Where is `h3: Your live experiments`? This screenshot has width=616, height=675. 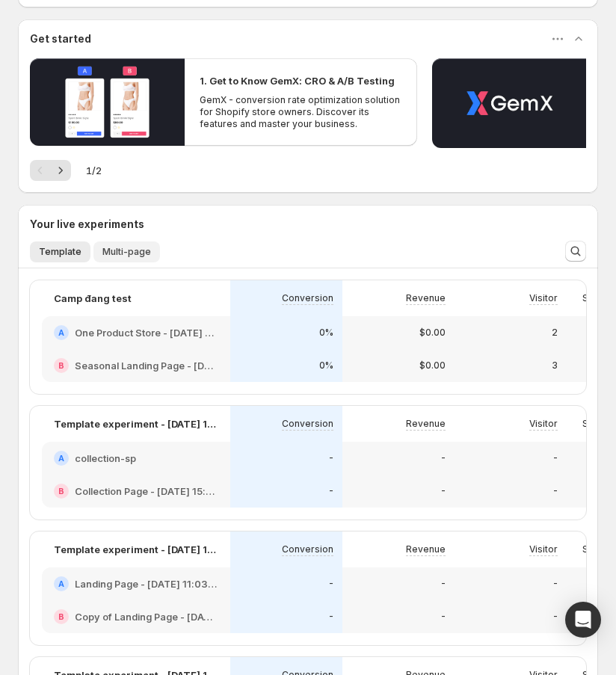 h3: Your live experiments is located at coordinates (87, 225).